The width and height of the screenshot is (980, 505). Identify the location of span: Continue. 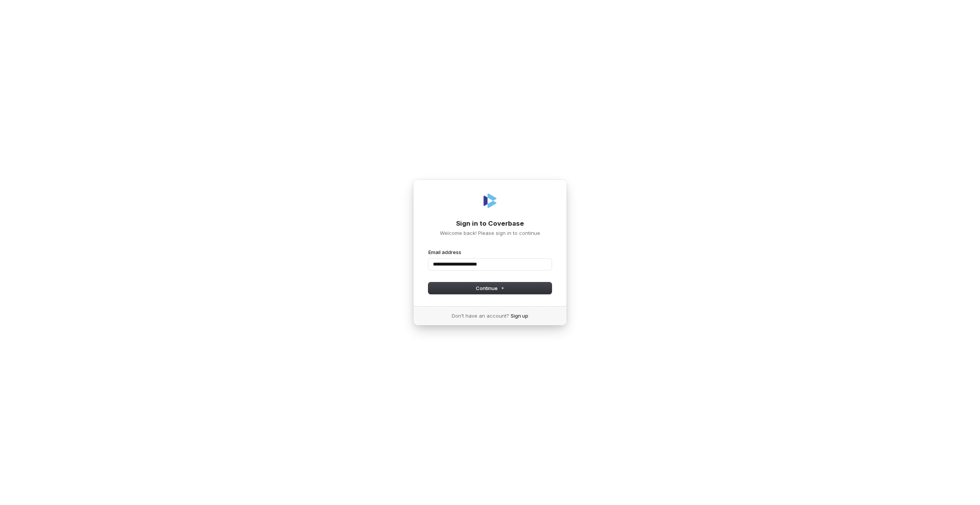
(490, 288).